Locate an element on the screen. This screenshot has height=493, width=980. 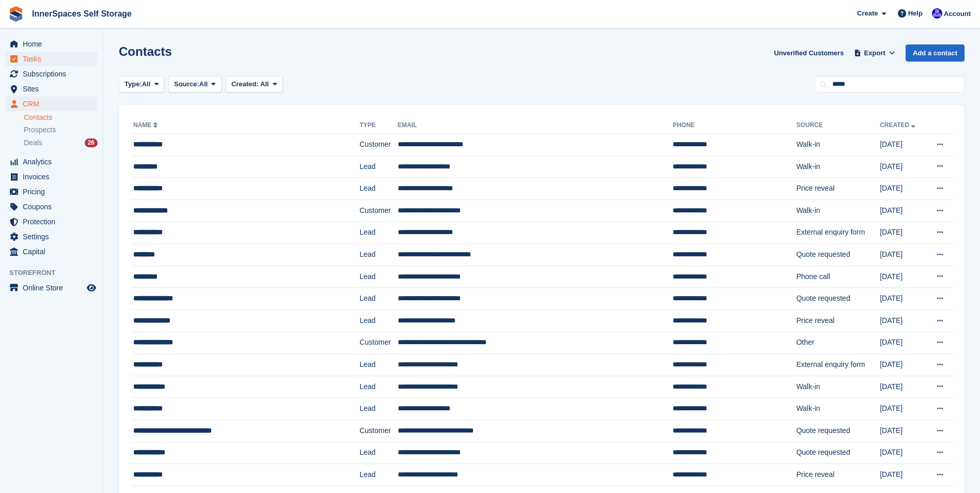
button: Source: All is located at coordinates (194, 84).